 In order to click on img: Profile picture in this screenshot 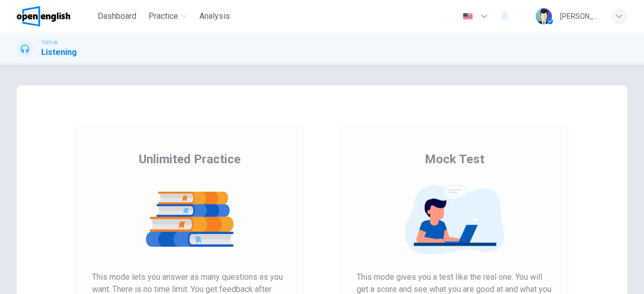, I will do `click(544, 17)`.